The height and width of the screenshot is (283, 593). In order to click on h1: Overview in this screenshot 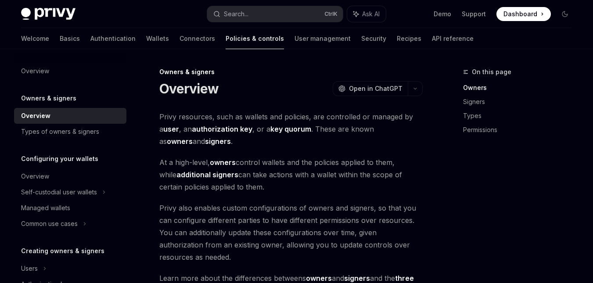, I will do `click(189, 89)`.